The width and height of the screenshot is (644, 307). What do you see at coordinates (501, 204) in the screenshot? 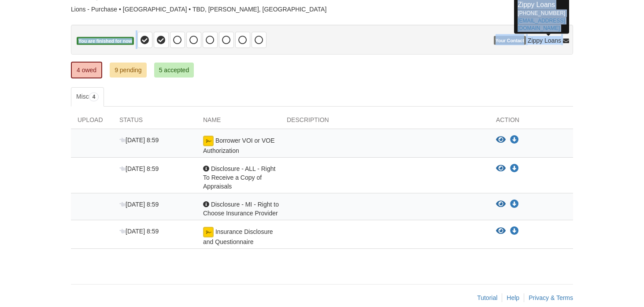
I see `button: View Disclosure - MI - Right to Choose Insurance Provider` at bounding box center [501, 204].